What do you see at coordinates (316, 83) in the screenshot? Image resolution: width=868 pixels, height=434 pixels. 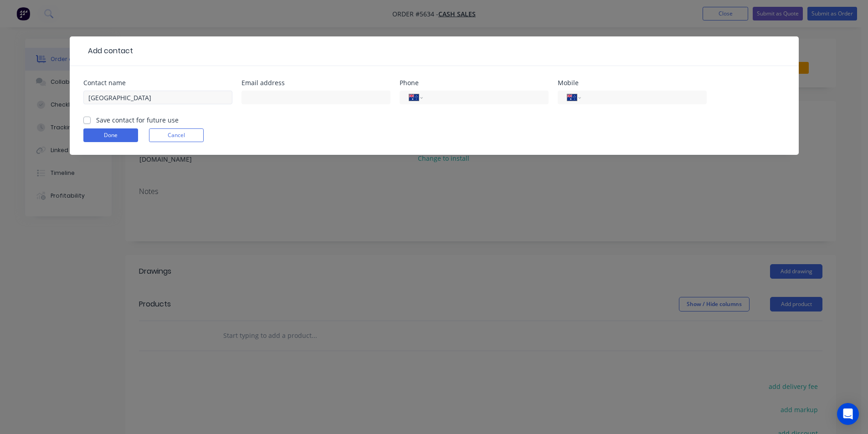 I see `div: Email address` at bounding box center [316, 83].